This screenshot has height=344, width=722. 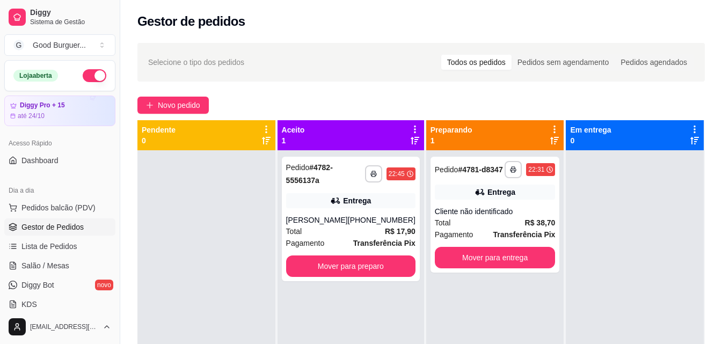 I want to click on span: Lista de Pedidos, so click(x=49, y=247).